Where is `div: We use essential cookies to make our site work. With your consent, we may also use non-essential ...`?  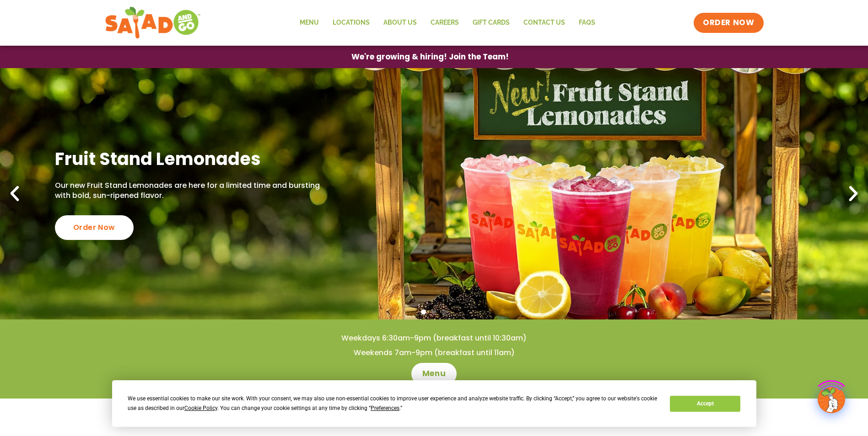
div: We use essential cookies to make our site work. With your consent, we may also use non-essential ... is located at coordinates (393, 404).